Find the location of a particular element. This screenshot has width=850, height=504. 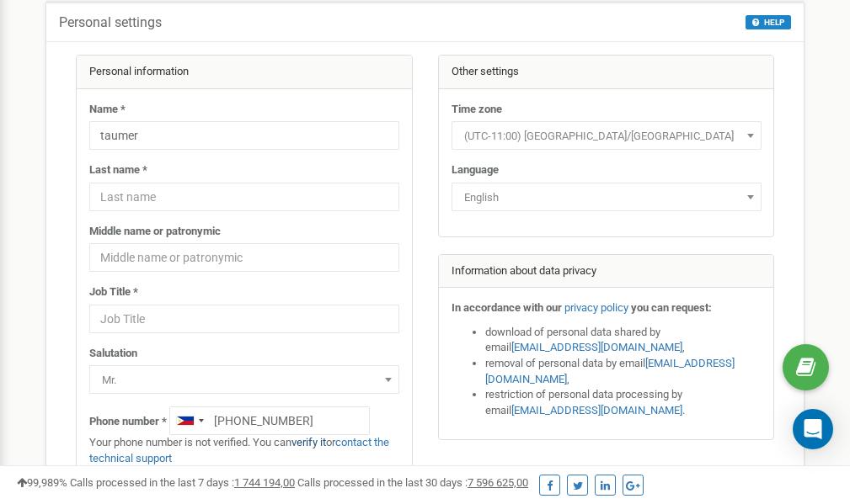

label: Salutation is located at coordinates (112, 353).